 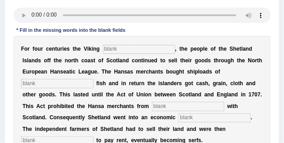 What do you see at coordinates (22, 49) in the screenshot?
I see `b: F` at bounding box center [22, 49].